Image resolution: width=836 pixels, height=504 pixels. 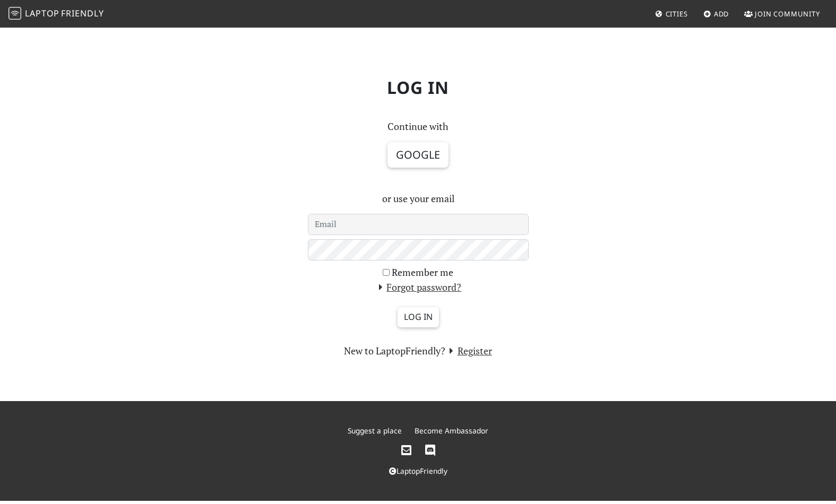 What do you see at coordinates (15, 13) in the screenshot?
I see `img: LaptopFriendly` at bounding box center [15, 13].